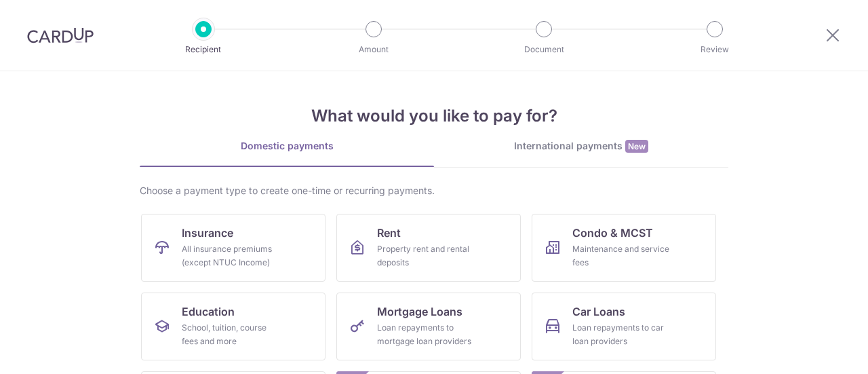 This screenshot has height=374, width=868. What do you see at coordinates (287, 146) in the screenshot?
I see `div: Domestic payments` at bounding box center [287, 146].